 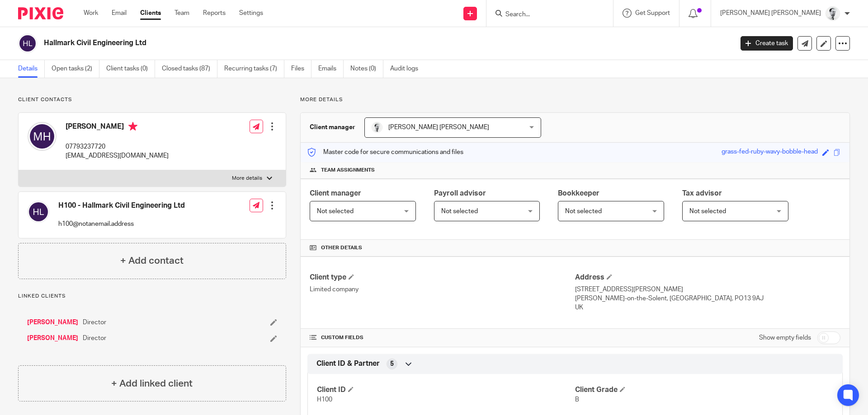 What do you see at coordinates (770, 152) in the screenshot?
I see `div: grass-fed-ruby-wavy-bobble-head` at bounding box center [770, 152].